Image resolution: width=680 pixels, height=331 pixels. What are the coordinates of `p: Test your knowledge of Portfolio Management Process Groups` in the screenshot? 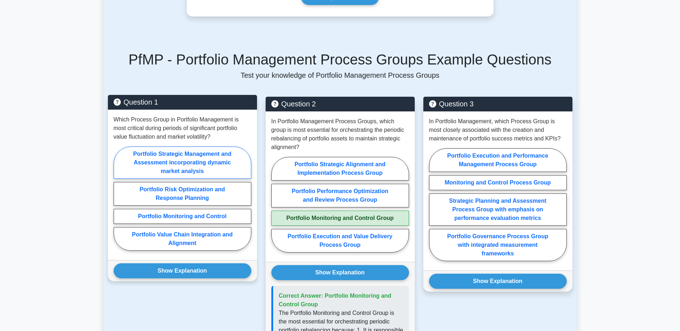 It's located at (340, 75).